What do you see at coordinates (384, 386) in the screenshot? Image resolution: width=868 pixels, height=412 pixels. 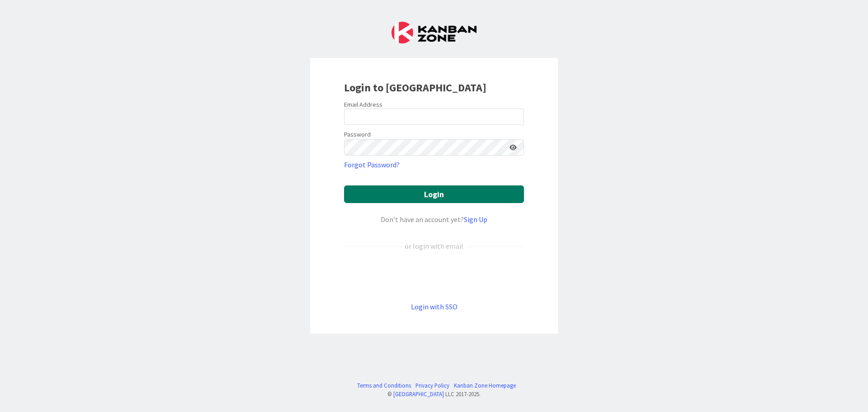 I see `a: Terms and Conditions` at bounding box center [384, 386].